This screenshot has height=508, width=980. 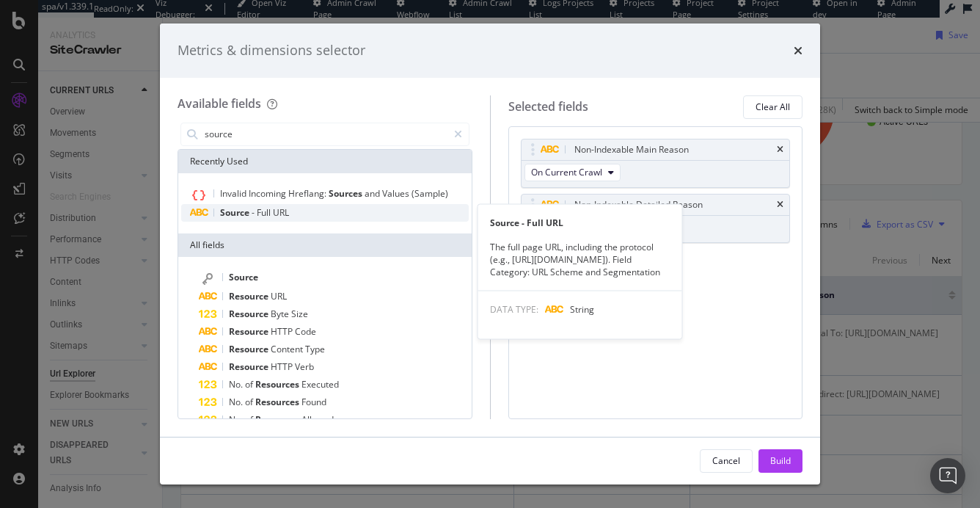 What do you see at coordinates (632, 150) in the screenshot?
I see `div: Non-Indexable Main Reason` at bounding box center [632, 150].